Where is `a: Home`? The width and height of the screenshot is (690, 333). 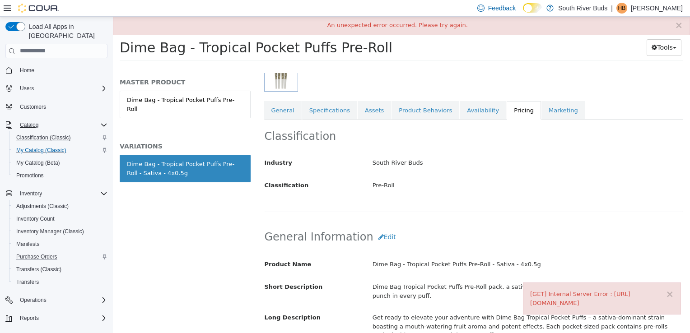
a: Home is located at coordinates (27, 70).